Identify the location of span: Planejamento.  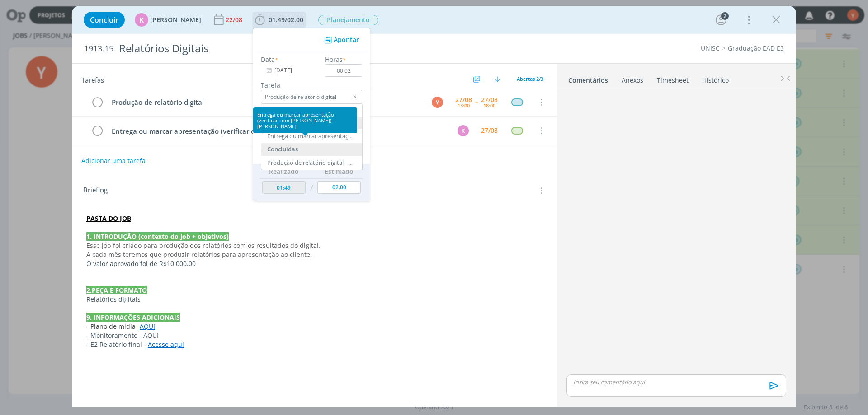
(348, 20).